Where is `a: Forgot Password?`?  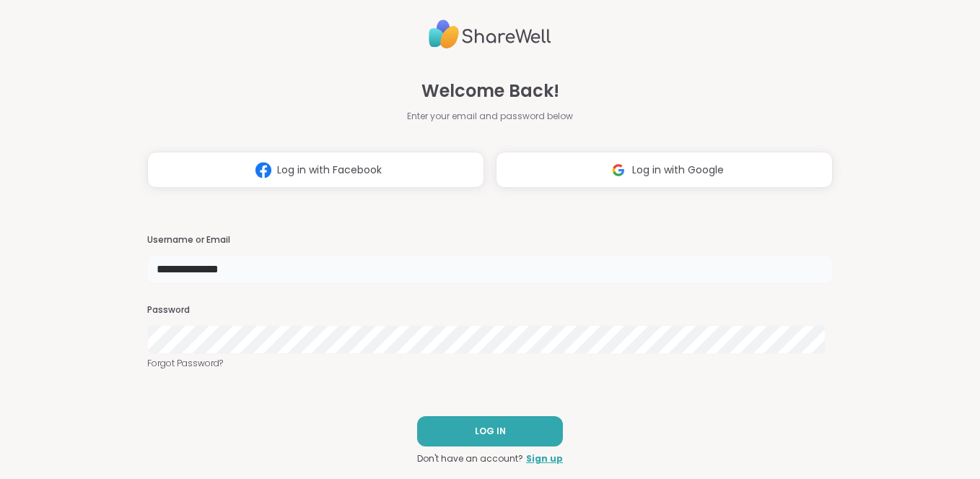
a: Forgot Password? is located at coordinates (490, 363).